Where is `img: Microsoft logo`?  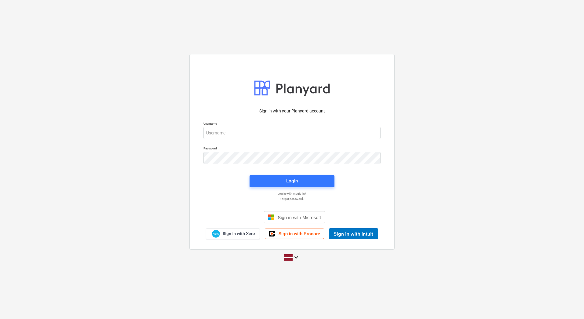
img: Microsoft logo is located at coordinates (271, 217).